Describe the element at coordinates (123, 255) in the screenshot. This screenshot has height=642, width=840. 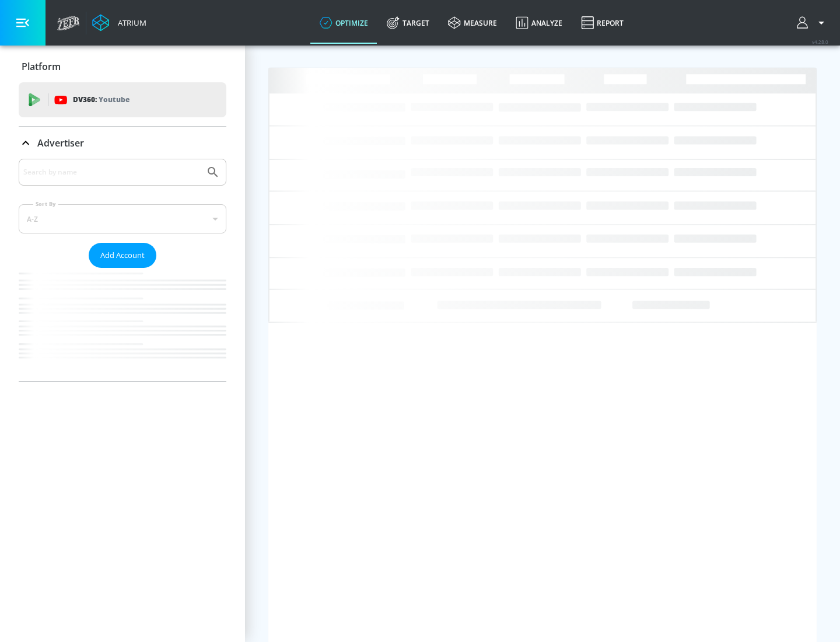
I see `span: Add Account` at that location.